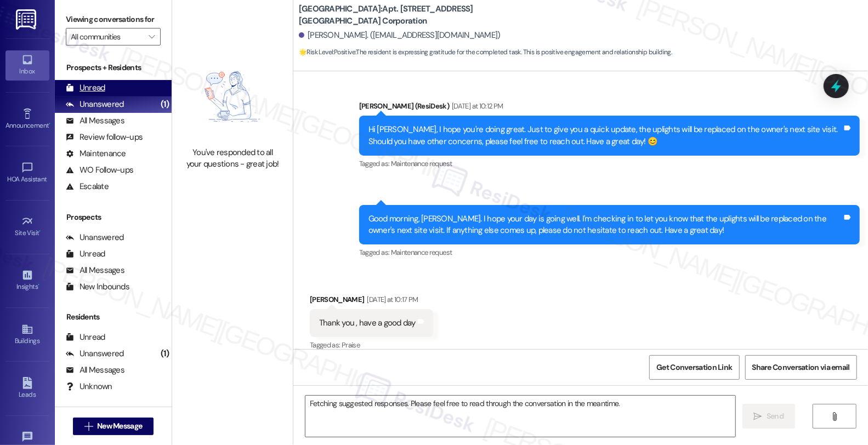  What do you see at coordinates (327, 52) in the screenshot?
I see `strong: 🌟 Risk Level: Positive` at bounding box center [327, 52].